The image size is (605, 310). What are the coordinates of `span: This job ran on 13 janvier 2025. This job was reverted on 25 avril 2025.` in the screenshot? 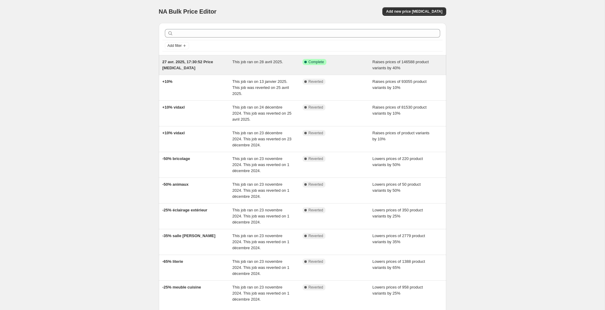 It's located at (261, 87).